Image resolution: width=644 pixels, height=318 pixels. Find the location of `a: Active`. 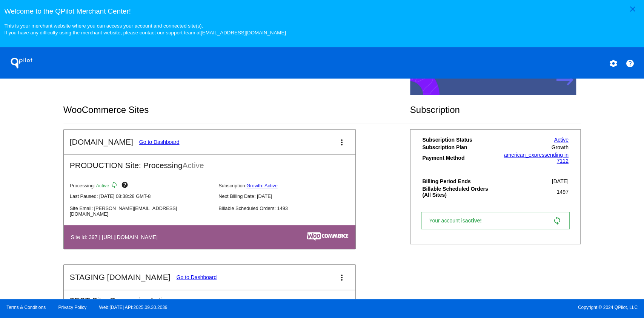

a: Active is located at coordinates (562, 140).